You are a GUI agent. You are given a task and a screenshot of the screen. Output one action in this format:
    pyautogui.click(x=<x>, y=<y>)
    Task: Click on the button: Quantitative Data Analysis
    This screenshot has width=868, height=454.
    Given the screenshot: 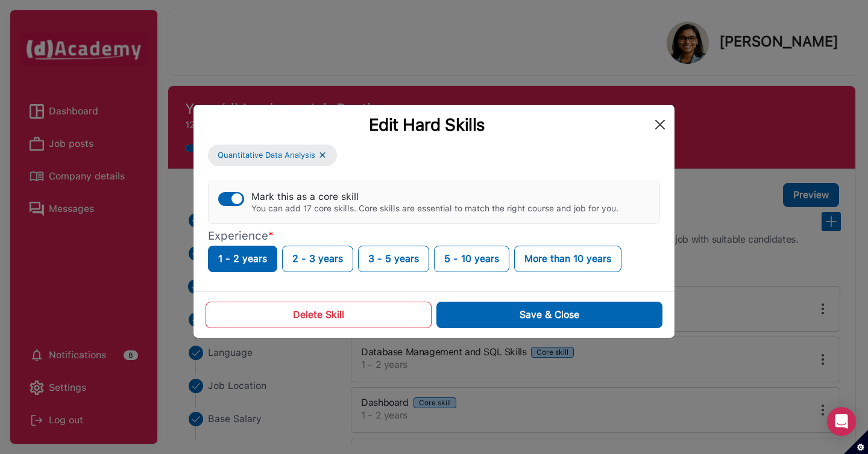 What is the action you would take?
    pyautogui.click(x=272, y=155)
    